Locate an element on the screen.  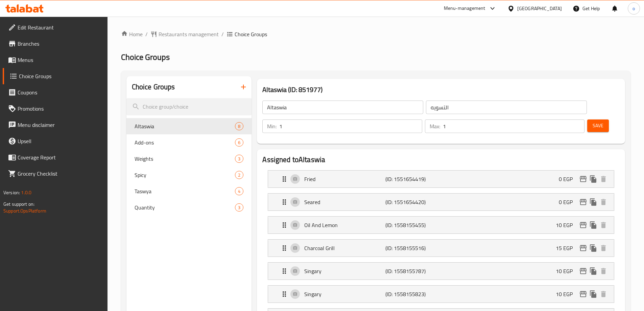
h2: Choice Groups is located at coordinates (154, 87).